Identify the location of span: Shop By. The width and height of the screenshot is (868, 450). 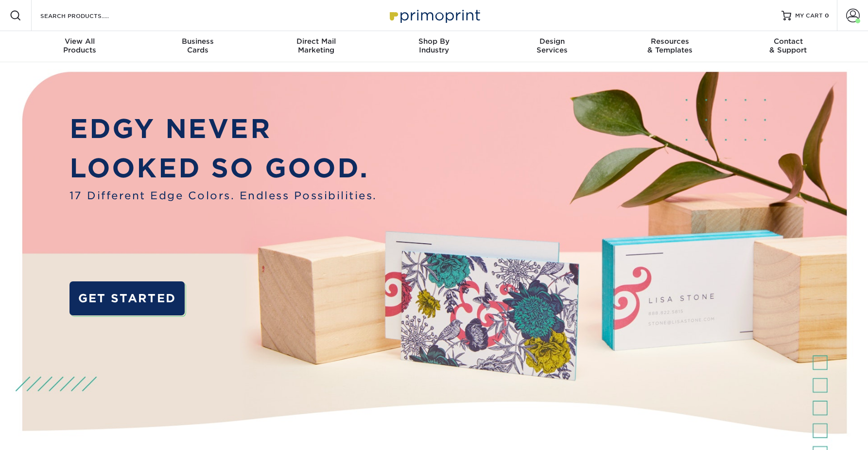
(434, 41).